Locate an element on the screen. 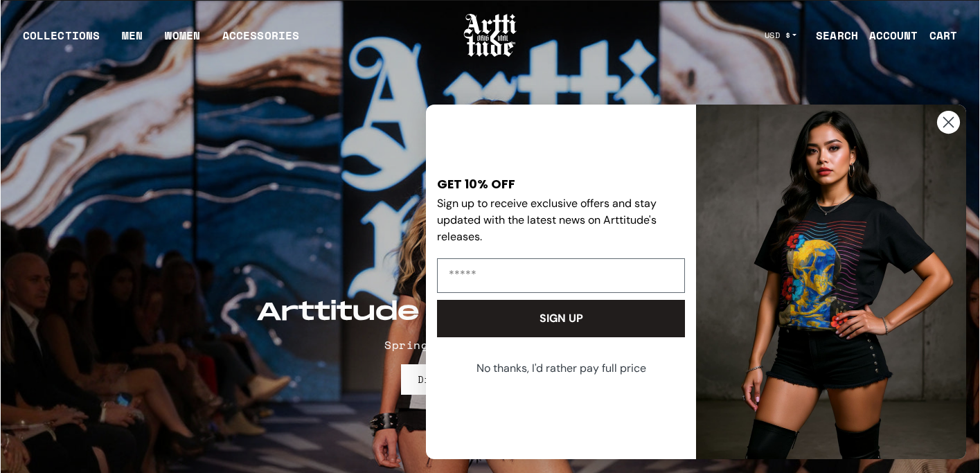  p: Spring/Summer 2026 Collection is located at coordinates (491, 345).